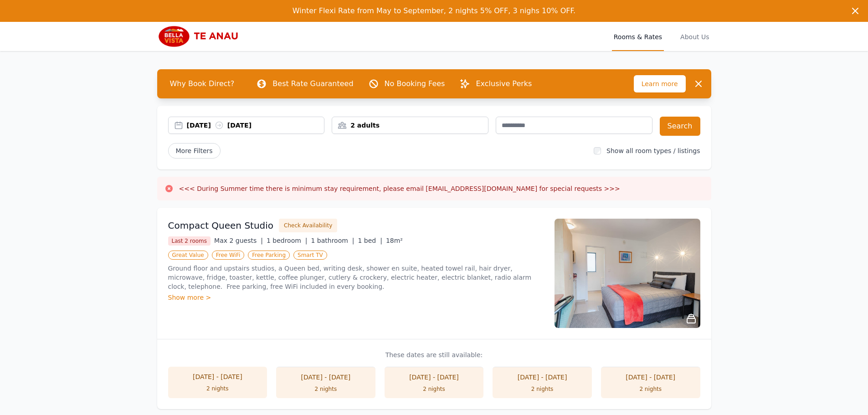  I want to click on span: Free WiFi, so click(228, 255).